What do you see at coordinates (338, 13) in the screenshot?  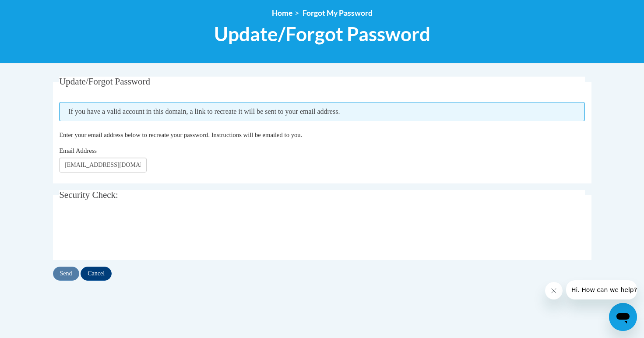 I see `span: Forgot My Password` at bounding box center [338, 13].